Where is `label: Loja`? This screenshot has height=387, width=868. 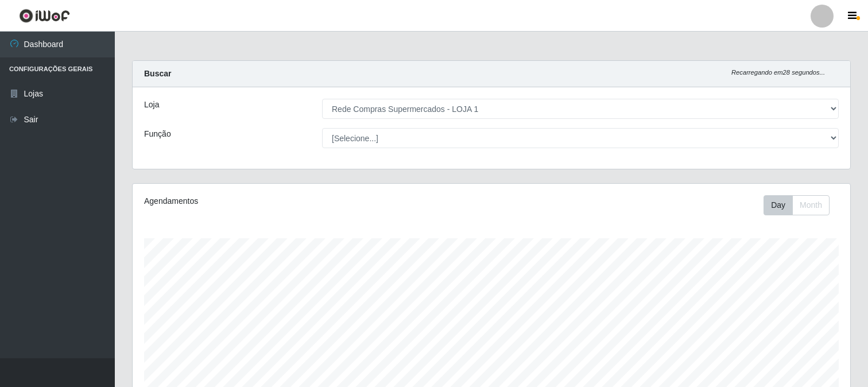
label: Loja is located at coordinates (152, 105).